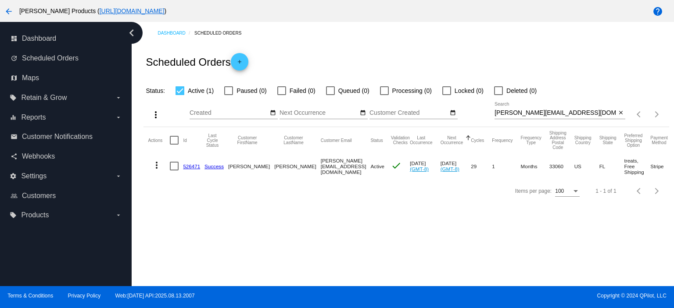 Image resolution: width=674 pixels, height=308 pixels. What do you see at coordinates (57, 137) in the screenshot?
I see `span: Customer Notifications` at bounding box center [57, 137].